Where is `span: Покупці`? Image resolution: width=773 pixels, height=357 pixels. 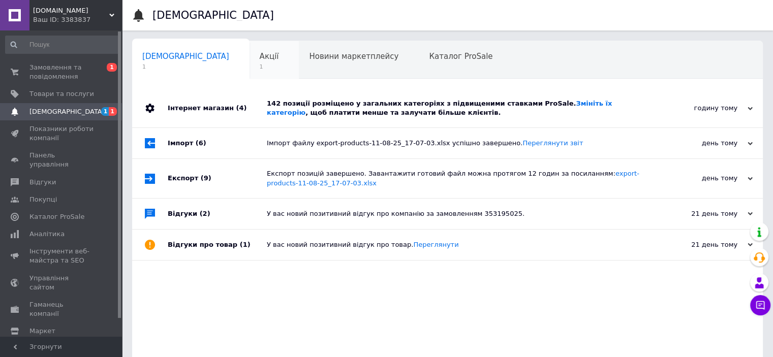
span: Покупці is located at coordinates (43, 200).